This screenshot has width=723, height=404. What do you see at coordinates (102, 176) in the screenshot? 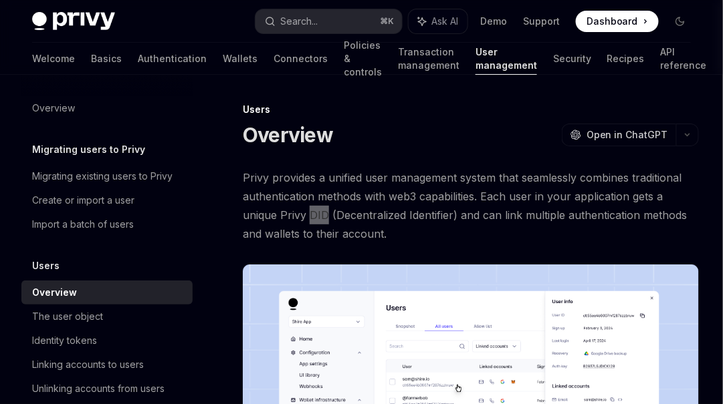
I see `div: Migrating existing users to Privy` at bounding box center [102, 176].